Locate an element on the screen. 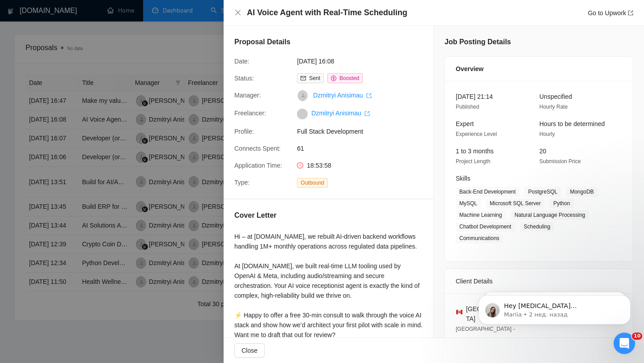 The image size is (644, 363). span: Natural Language Processing is located at coordinates (550, 215).